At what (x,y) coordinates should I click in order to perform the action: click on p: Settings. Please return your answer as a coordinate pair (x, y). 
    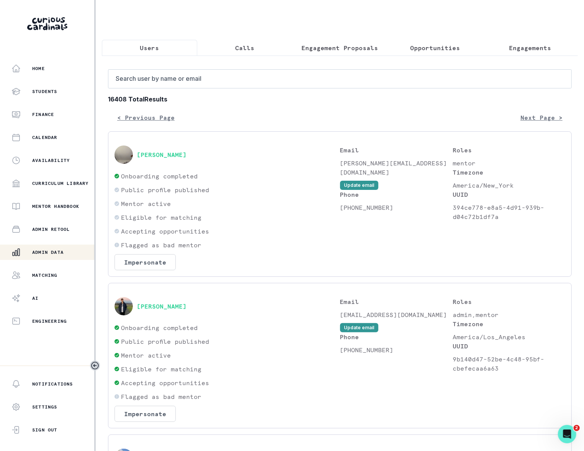
    Looking at the image, I should click on (45, 407).